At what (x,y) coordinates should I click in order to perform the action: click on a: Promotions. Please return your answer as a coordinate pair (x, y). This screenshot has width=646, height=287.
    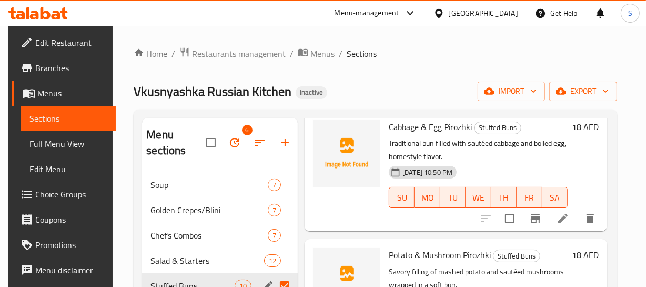
    Looking at the image, I should click on (64, 245).